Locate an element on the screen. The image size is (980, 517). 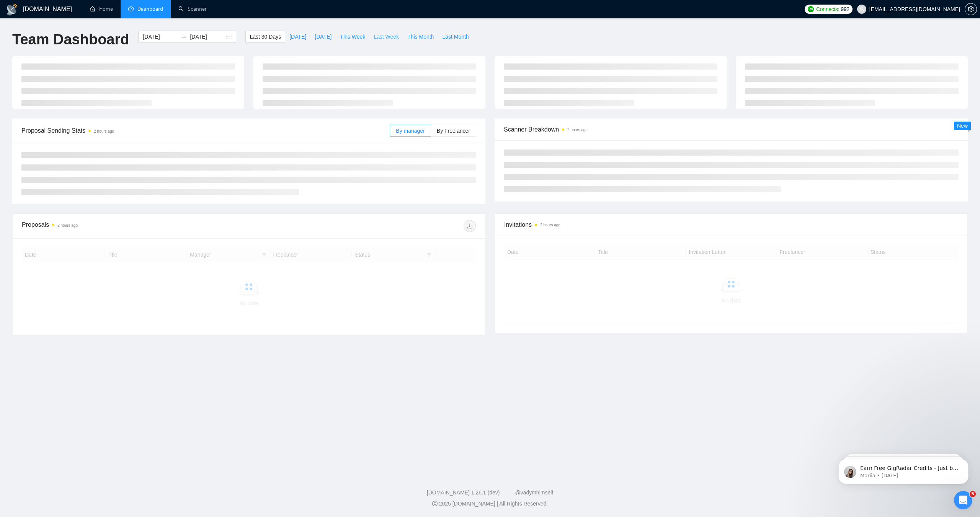
div: Proposals is located at coordinates (135, 226).